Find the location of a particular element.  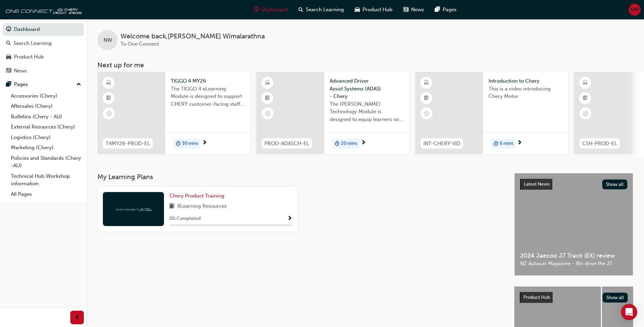

span: Dashboard is located at coordinates (275, 10).